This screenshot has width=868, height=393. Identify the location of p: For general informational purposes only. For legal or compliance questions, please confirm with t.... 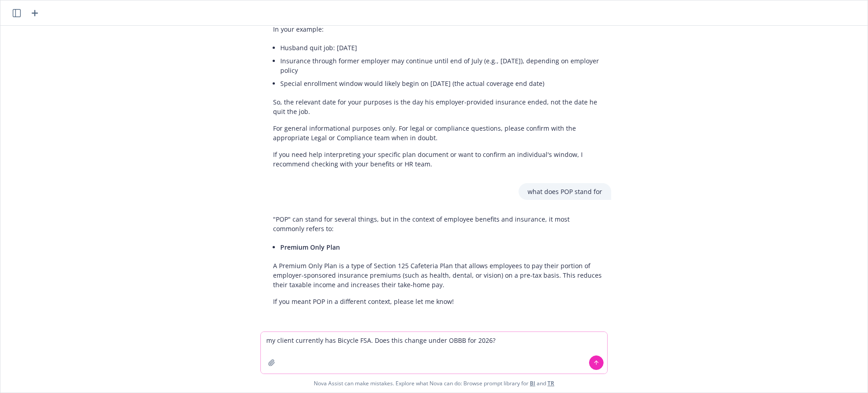
(437, 133).